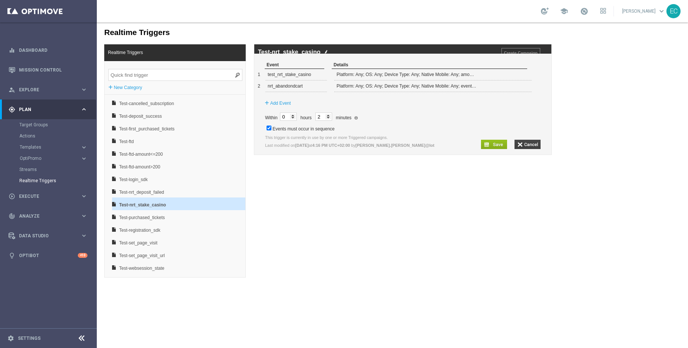 The height and width of the screenshot is (348, 688). Describe the element at coordinates (229, 29) in the screenshot. I see `img: edit_white.png` at that location.